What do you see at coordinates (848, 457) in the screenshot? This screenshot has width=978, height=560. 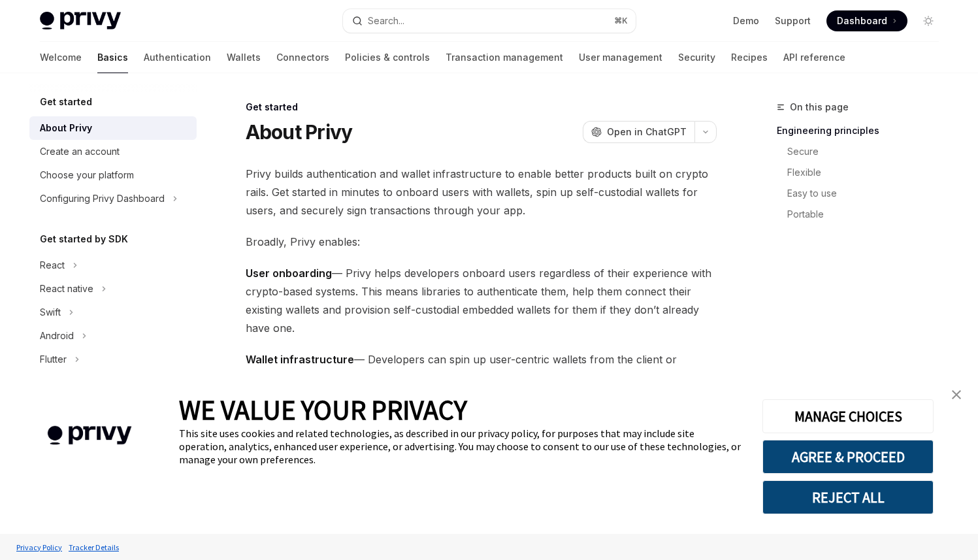 I see `button: AGREE & PROCEED` at bounding box center [848, 457].